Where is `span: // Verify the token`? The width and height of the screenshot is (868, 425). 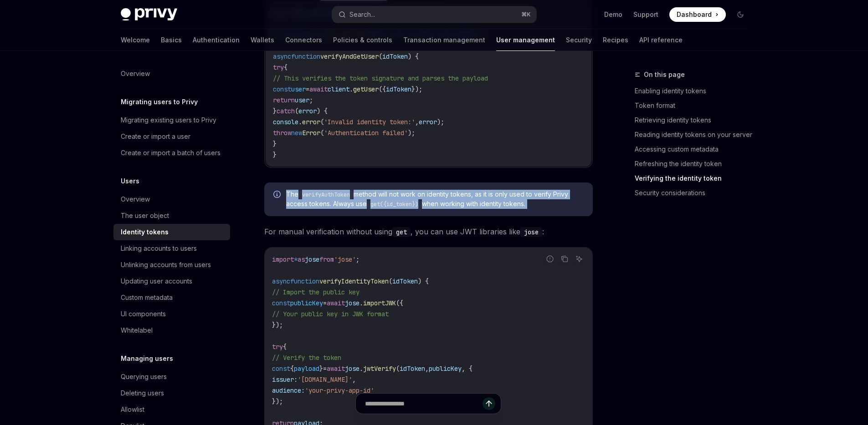 span: // Verify the token is located at coordinates (307, 358).